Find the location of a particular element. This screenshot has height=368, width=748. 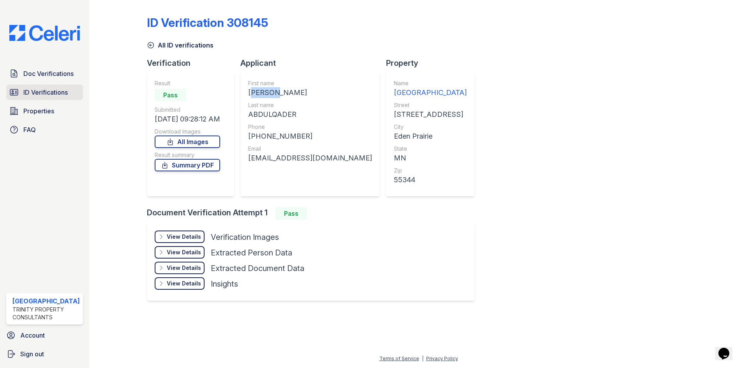

span: Sign out is located at coordinates (32, 354).